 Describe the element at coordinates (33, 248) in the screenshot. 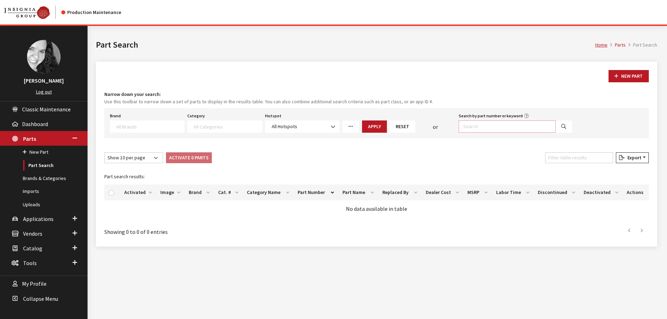

I see `span: Catalog` at that location.